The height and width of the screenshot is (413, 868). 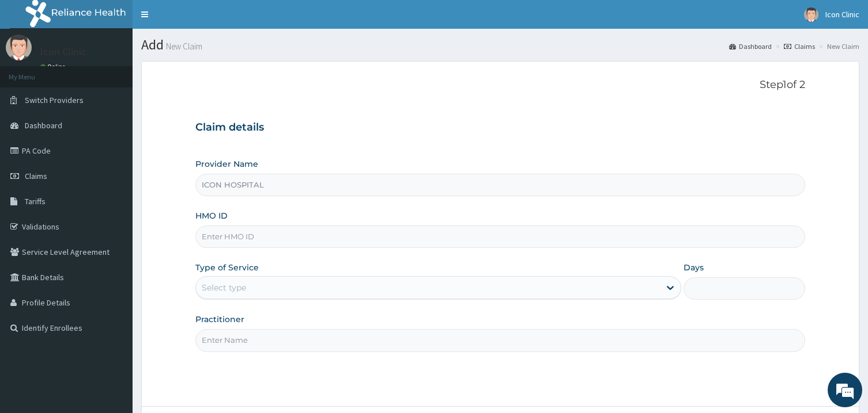 What do you see at coordinates (224, 288) in the screenshot?
I see `div: Select type` at bounding box center [224, 288].